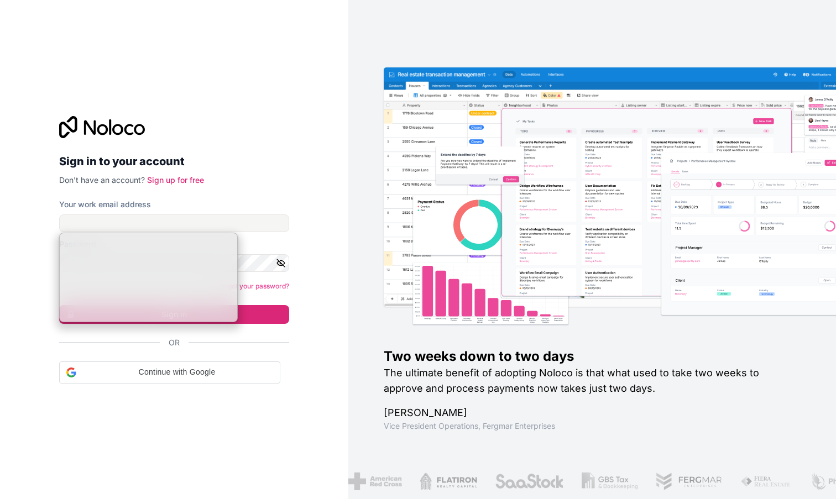 The width and height of the screenshot is (836, 499). Describe the element at coordinates (170, 373) in the screenshot. I see `div: Continue with Google` at that location.